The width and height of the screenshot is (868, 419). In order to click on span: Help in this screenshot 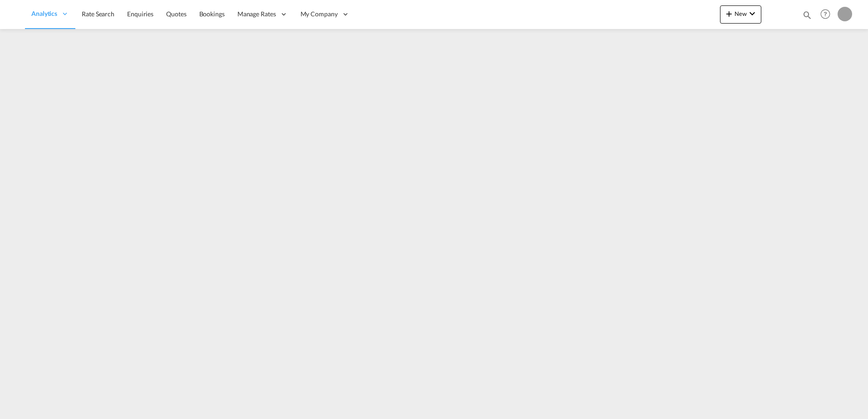, I will do `click(825, 14)`.